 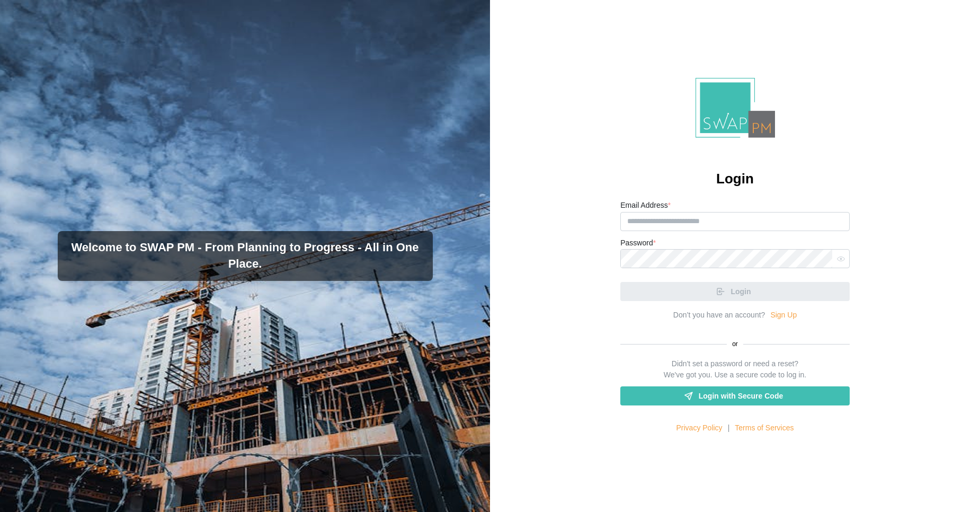 What do you see at coordinates (735, 179) in the screenshot?
I see `h2: Login` at bounding box center [735, 179].